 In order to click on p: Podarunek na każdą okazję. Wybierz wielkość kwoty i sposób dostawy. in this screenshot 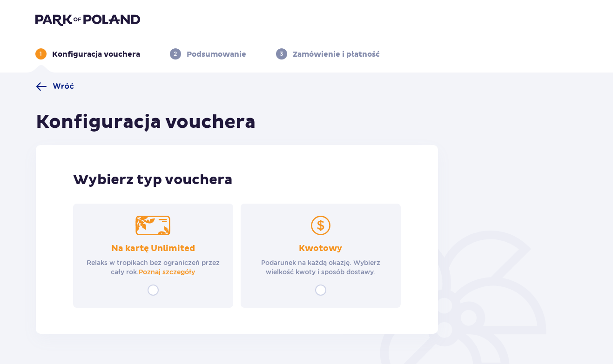, I will do `click(321, 267)`.